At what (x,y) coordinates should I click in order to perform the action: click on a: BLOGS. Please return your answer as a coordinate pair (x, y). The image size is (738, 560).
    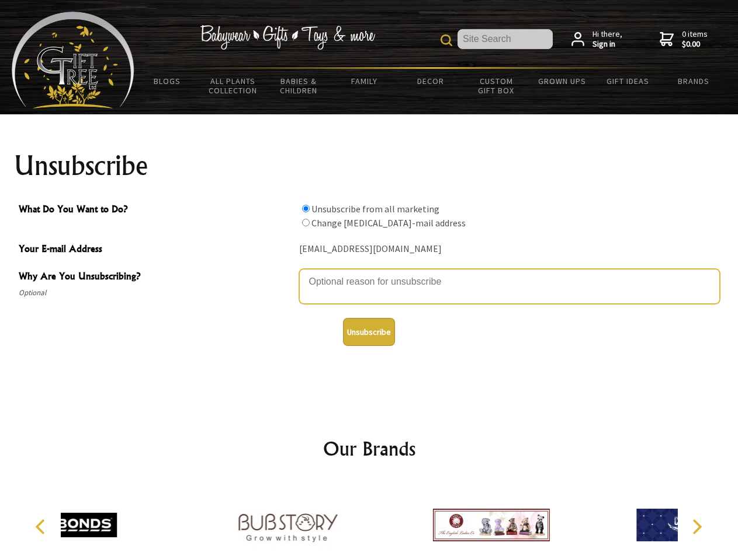
    Looking at the image, I should click on (167, 81).